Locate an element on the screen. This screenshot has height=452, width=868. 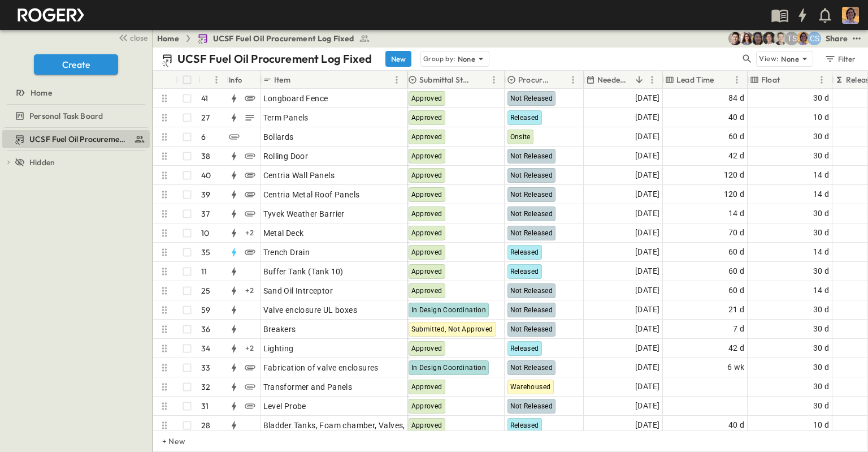
img: Profile Picture is located at coordinates (851, 16).